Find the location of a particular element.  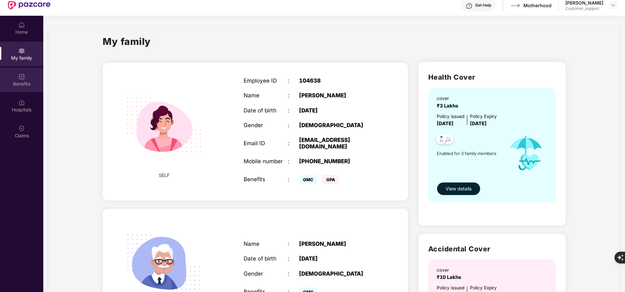

img: svg+xml;base64,PHN2ZyB3aWR0aD0iMjAiIGhlaWdodD0iMjAiIHZpZXdCb3g9IjAgMCAyMCAyMCIgZmlsbD0ibm9uZSIgeG... is located at coordinates (22, 51).